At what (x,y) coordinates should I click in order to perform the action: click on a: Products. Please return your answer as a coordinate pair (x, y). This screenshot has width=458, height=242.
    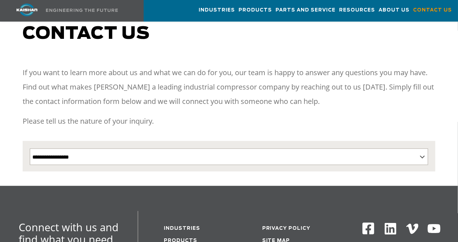
    Looking at the image, I should click on (255, 10).